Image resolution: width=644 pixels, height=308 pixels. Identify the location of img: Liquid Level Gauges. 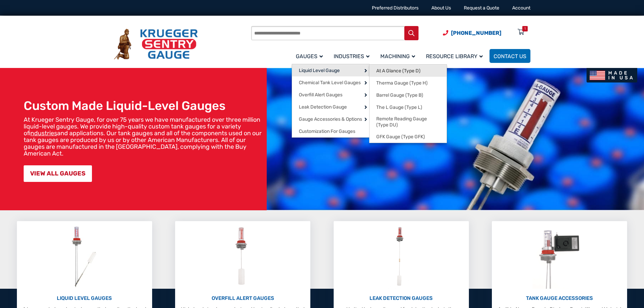
(84, 257).